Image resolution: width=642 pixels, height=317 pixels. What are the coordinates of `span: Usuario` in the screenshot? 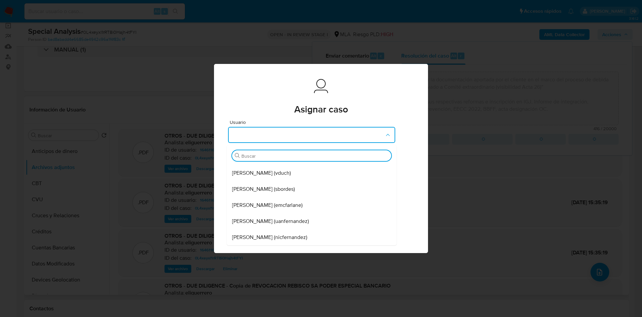 It's located at (313, 122).